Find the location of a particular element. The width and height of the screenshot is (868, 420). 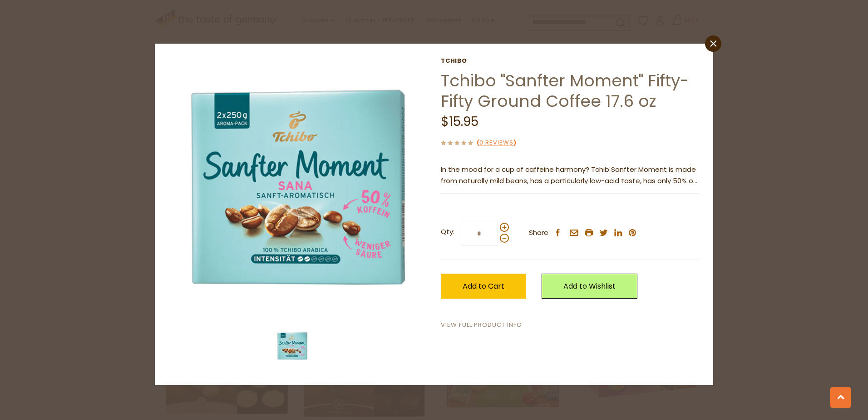

a: 0 Reviews is located at coordinates (496, 142).